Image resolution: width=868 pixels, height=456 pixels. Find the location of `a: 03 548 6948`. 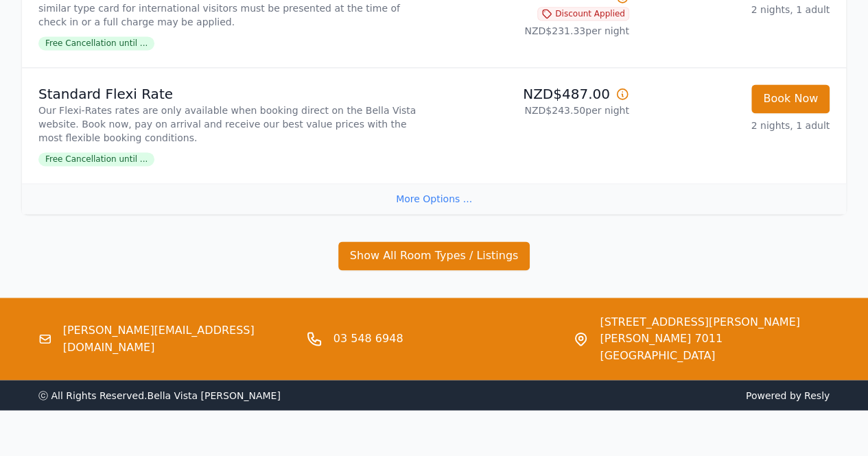

a: 03 548 6948 is located at coordinates (368, 339).